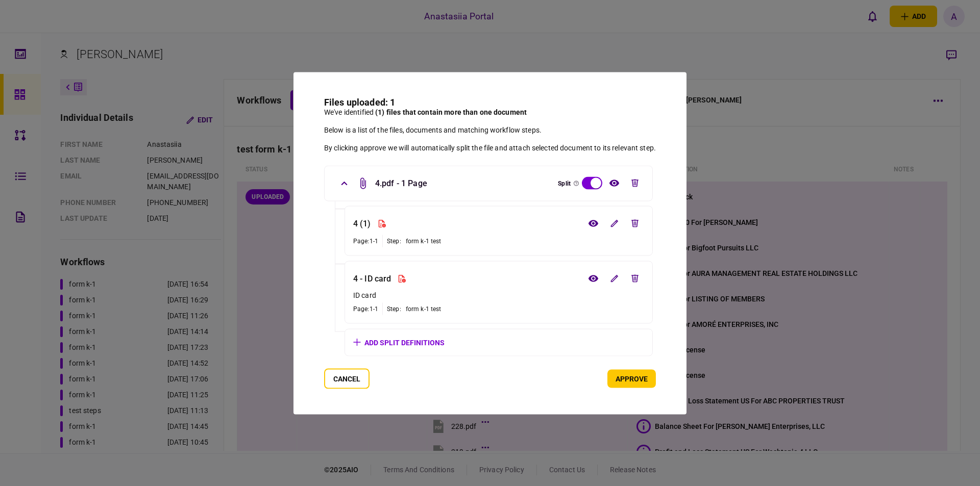  Describe the element at coordinates (399, 343) in the screenshot. I see `button: add split definitions` at that location.